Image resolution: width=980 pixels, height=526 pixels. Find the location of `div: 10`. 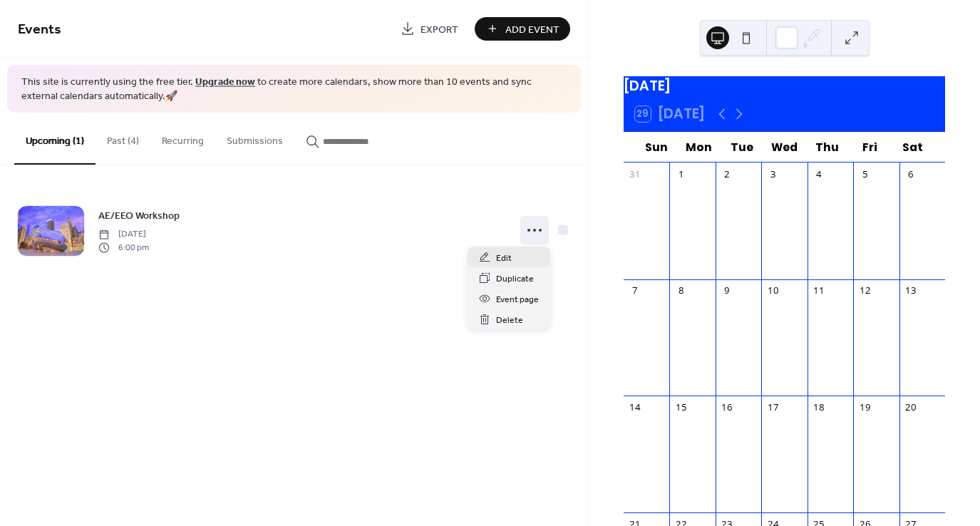

div: 10 is located at coordinates (773, 290).